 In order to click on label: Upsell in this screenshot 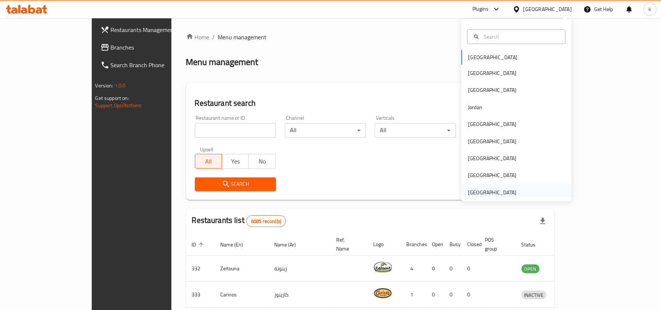, I will do `click(207, 149)`.